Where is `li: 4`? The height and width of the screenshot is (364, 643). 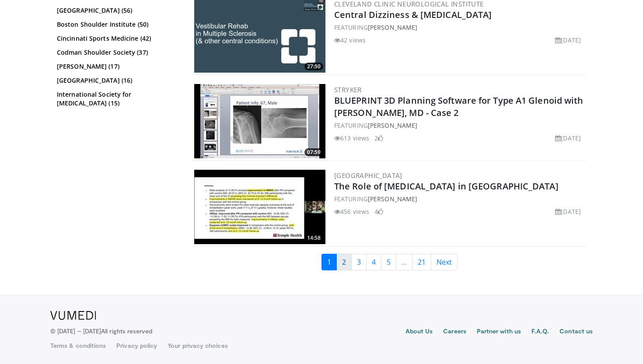
li: 4 is located at coordinates (378, 211).